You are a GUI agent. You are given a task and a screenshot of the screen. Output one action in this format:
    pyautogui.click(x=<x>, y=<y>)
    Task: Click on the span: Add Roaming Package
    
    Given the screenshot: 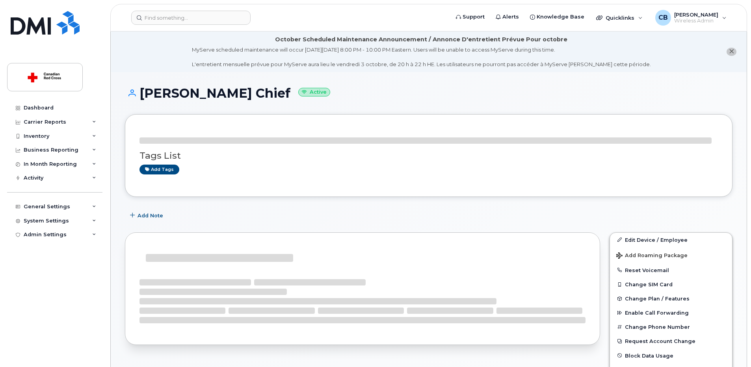 What is the action you would take?
    pyautogui.click(x=652, y=256)
    